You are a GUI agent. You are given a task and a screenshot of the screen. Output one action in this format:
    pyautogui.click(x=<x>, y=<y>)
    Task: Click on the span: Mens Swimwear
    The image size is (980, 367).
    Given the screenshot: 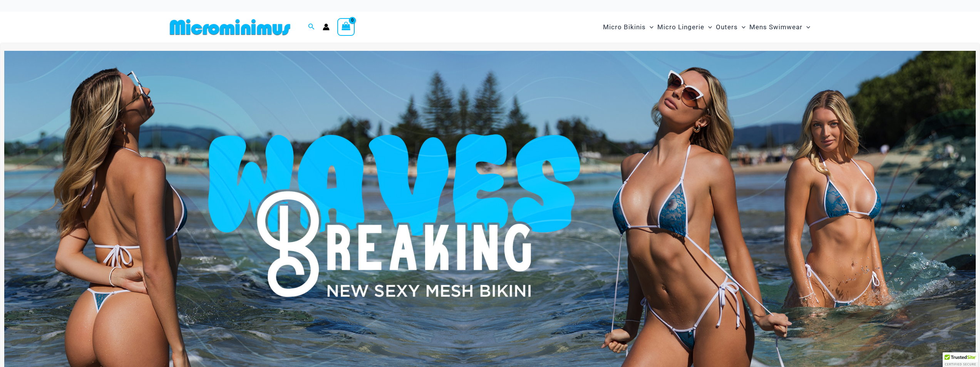 What is the action you would take?
    pyautogui.click(x=776, y=27)
    